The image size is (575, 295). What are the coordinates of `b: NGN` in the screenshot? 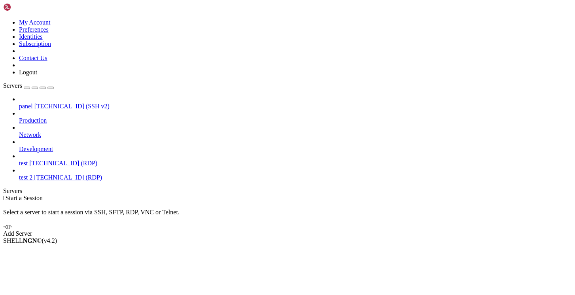 It's located at (30, 240).